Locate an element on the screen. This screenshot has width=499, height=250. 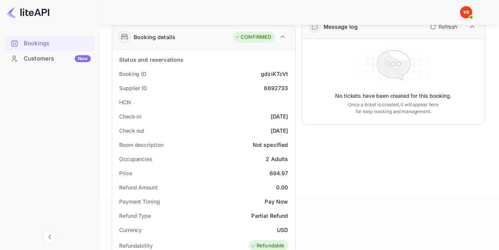
div: Refundable is located at coordinates (268, 245).